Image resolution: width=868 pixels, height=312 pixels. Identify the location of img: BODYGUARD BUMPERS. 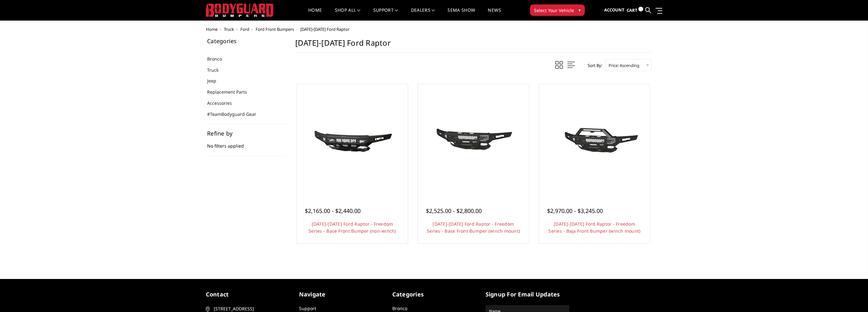
(240, 10).